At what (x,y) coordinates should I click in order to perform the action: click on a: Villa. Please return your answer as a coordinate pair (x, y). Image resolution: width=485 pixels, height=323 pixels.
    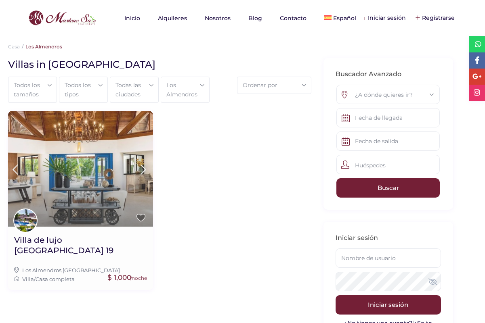
    Looking at the image, I should click on (28, 279).